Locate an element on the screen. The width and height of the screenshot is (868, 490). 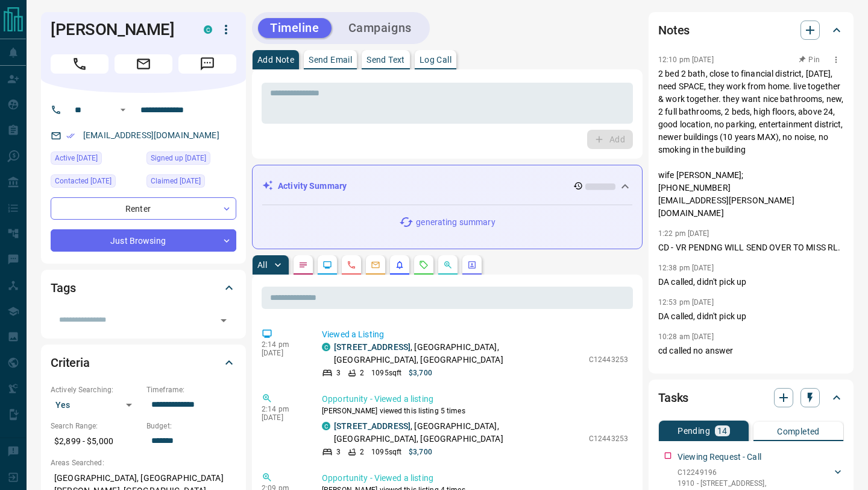
button: Campaigns is located at coordinates (380, 28).